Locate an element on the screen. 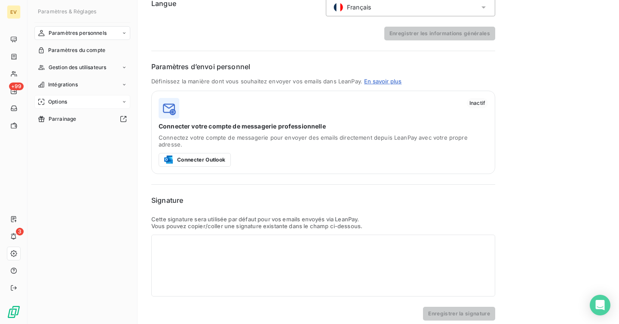 This screenshot has height=324, width=619. a: Paramètres du compte is located at coordinates (82, 50).